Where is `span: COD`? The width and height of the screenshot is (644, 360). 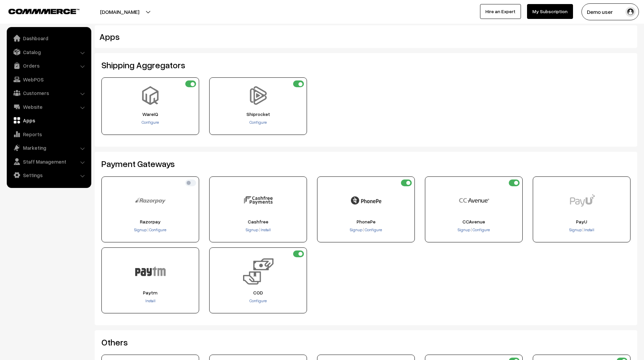 span: COD is located at coordinates (258, 293).